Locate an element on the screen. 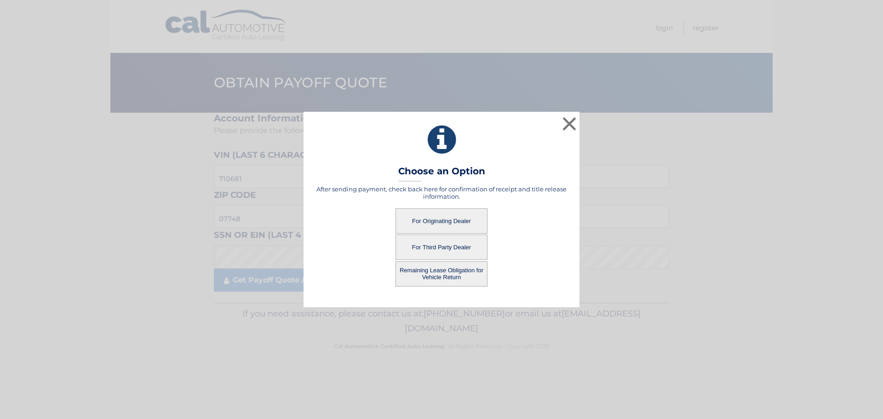 This screenshot has height=419, width=883. button: For Third Party Dealer is located at coordinates (441, 247).